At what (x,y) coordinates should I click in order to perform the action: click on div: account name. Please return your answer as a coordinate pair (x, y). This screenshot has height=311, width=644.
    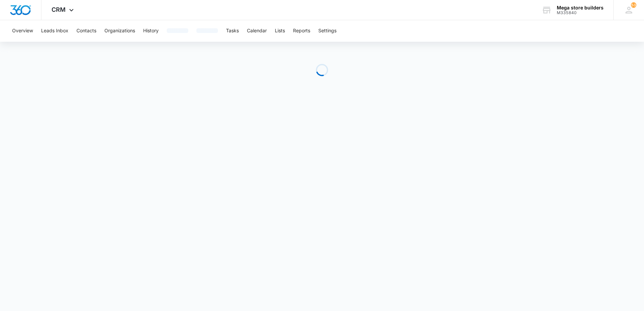
    Looking at the image, I should click on (580, 8).